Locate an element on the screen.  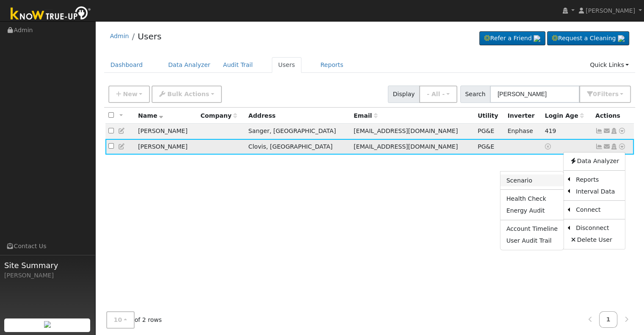
a: Request a Cleaning is located at coordinates (588, 39).